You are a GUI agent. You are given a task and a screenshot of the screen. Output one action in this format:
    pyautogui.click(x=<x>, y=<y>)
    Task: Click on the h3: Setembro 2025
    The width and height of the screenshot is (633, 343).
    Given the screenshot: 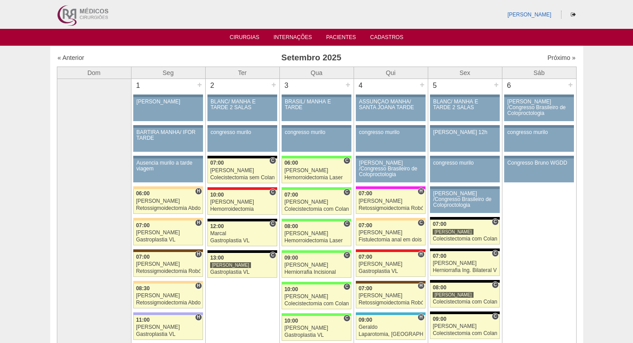 What is the action you would take?
    pyautogui.click(x=311, y=58)
    